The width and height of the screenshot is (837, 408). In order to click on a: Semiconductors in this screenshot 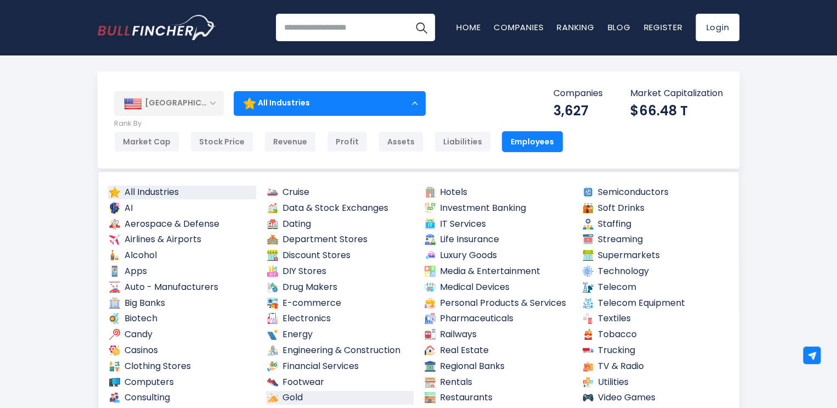, I will do `click(656, 192)`.